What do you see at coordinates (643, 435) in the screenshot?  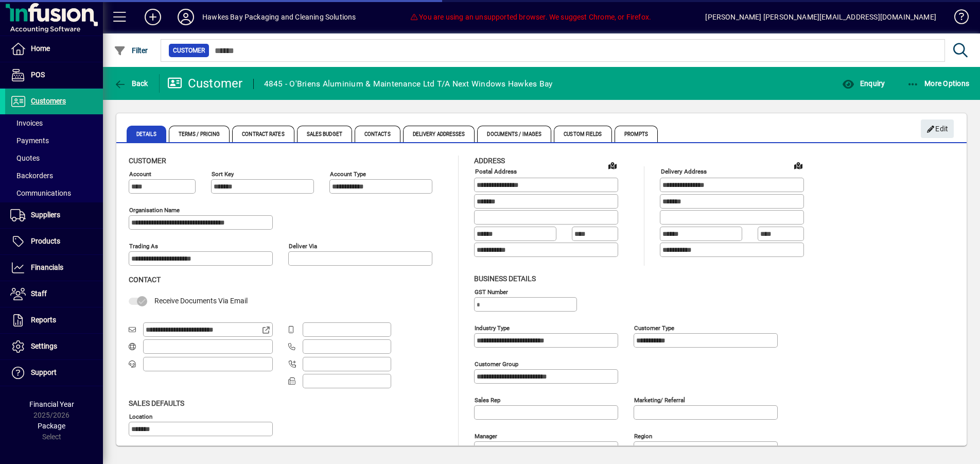 I see `mat-label: Region` at bounding box center [643, 435].